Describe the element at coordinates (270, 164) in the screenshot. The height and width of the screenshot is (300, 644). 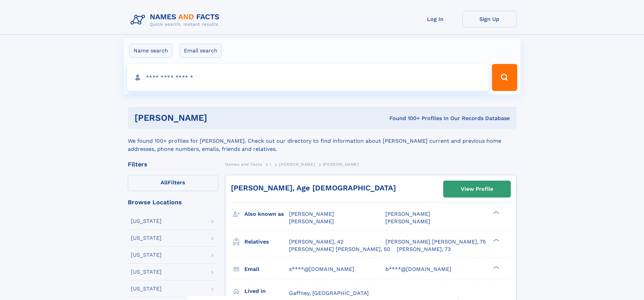
I see `a: I` at that location.